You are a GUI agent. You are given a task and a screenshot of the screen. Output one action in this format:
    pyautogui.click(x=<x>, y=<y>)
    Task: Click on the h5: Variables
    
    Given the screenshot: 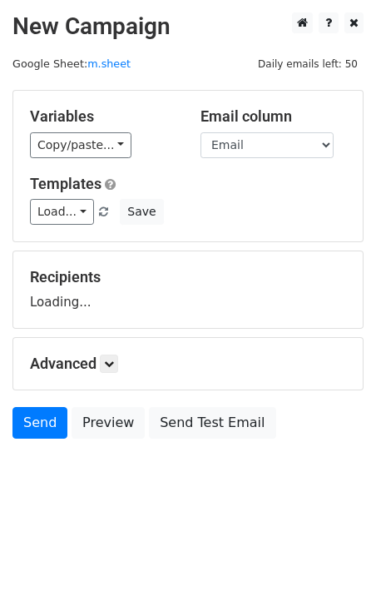 What is the action you would take?
    pyautogui.click(x=102, y=117)
    